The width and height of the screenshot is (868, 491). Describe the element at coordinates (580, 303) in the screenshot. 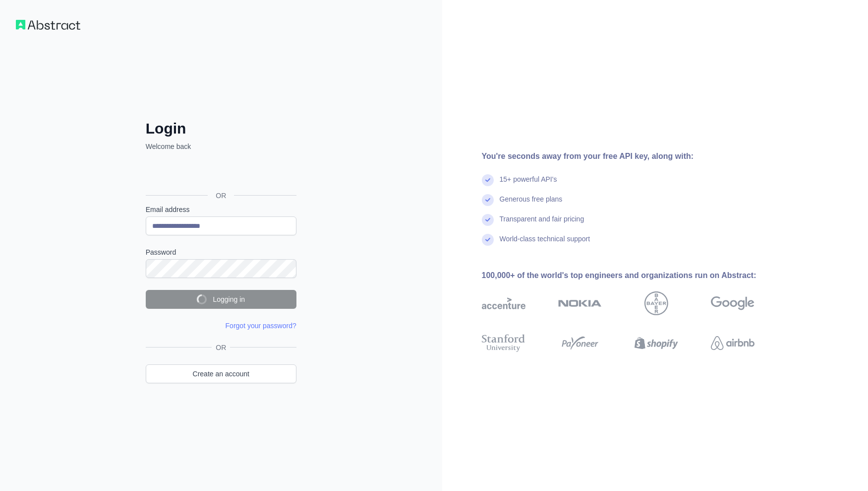

I see `img: nokia` at that location.